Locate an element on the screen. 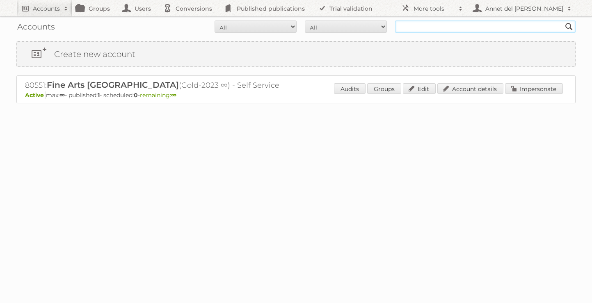 This screenshot has height=303, width=592. span: remaining: is located at coordinates (158, 95).